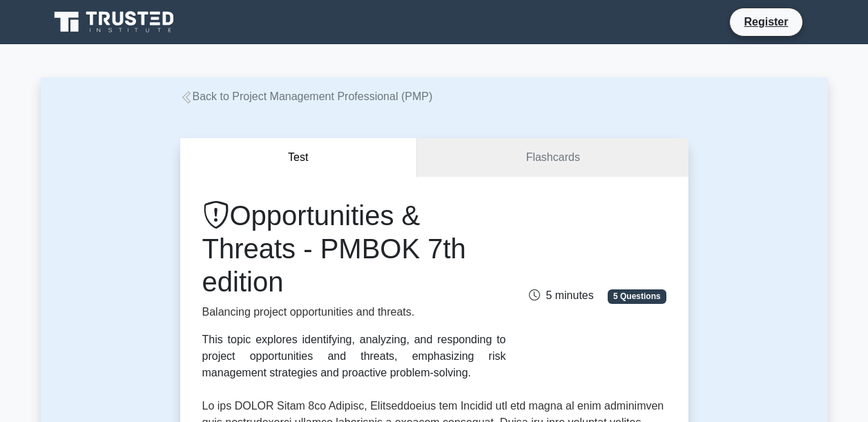  I want to click on button: Test, so click(299, 157).